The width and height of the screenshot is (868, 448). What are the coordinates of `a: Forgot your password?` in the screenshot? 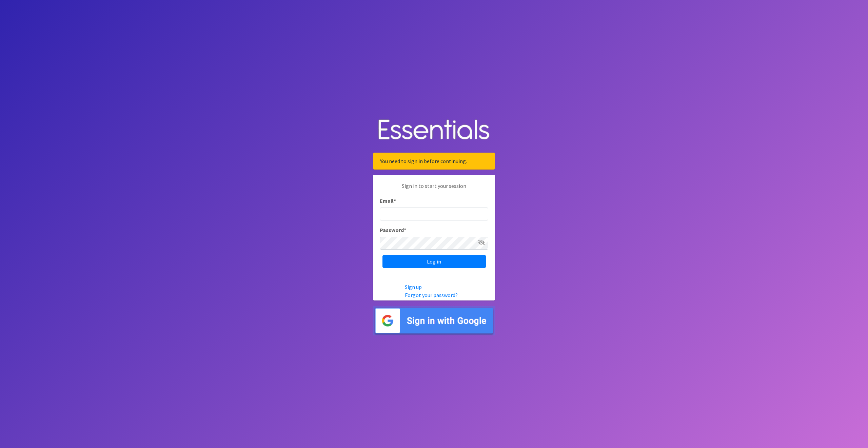 It's located at (431, 295).